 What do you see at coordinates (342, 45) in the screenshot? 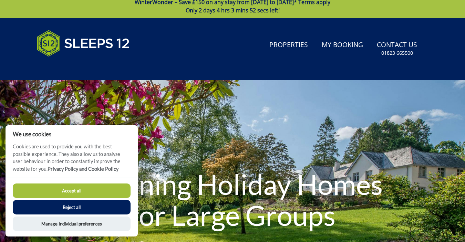
I see `a: My Booking` at bounding box center [342, 45].